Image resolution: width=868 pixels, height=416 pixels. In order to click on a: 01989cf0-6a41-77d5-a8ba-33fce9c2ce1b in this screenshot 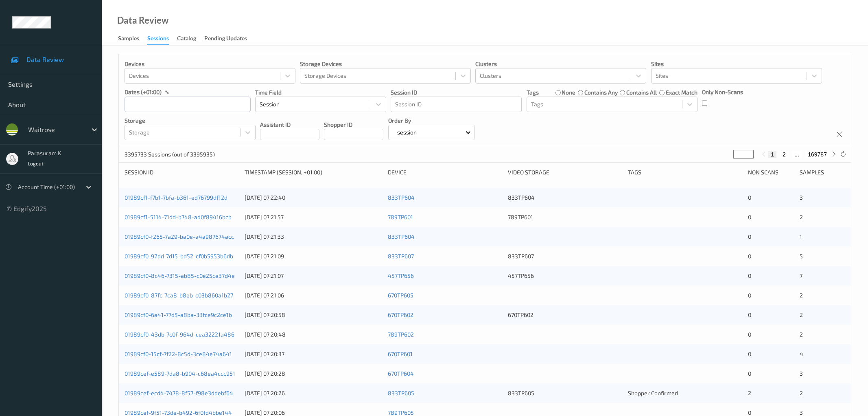, I will do `click(178, 314)`.